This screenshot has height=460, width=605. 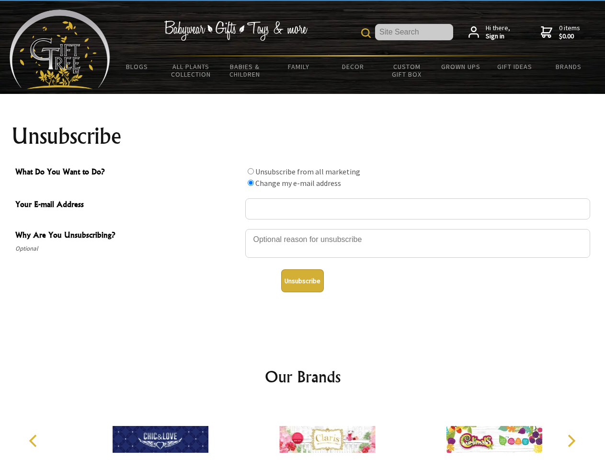 I want to click on span: Optional, so click(x=128, y=249).